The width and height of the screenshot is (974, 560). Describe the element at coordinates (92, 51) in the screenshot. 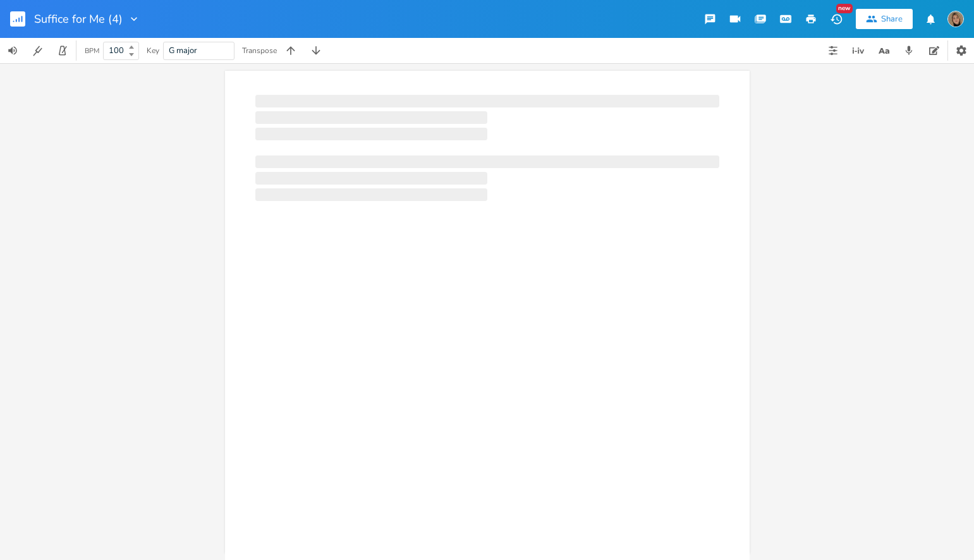

I see `div: BPM` at that location.